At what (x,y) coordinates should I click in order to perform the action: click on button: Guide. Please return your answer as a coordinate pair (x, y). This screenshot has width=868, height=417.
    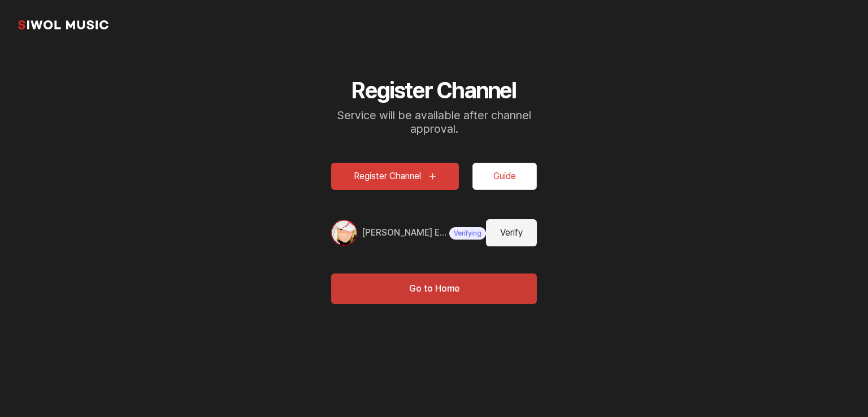
    Looking at the image, I should click on (504, 177).